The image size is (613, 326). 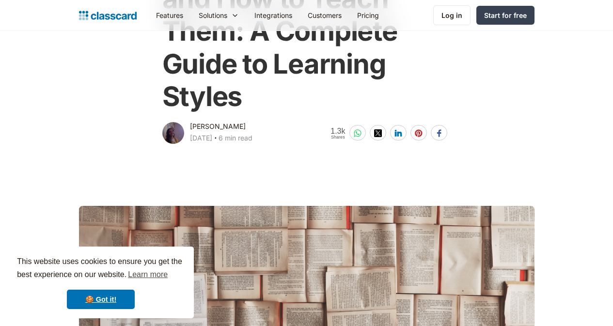 What do you see at coordinates (101, 269) in the screenshot?
I see `span: This website uses cookies to ensure you get the best experience on our website.` at bounding box center [101, 269].